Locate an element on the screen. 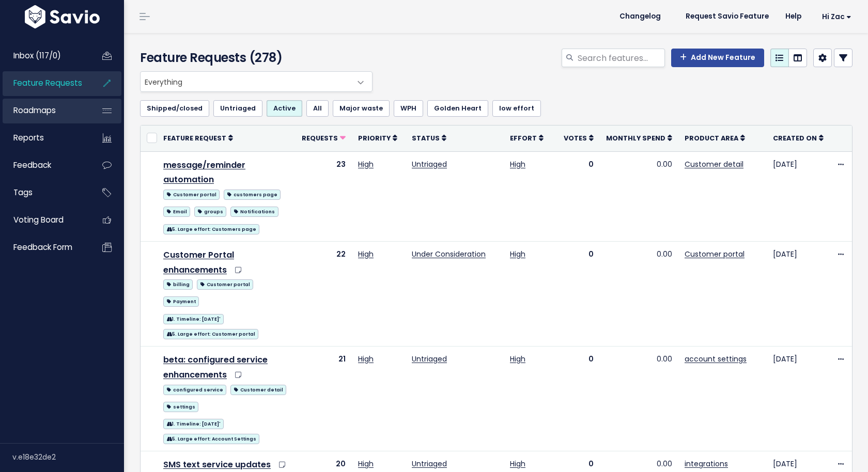 This screenshot has width=868, height=472. a: 5. Large effort: Customer portal is located at coordinates (211, 333).